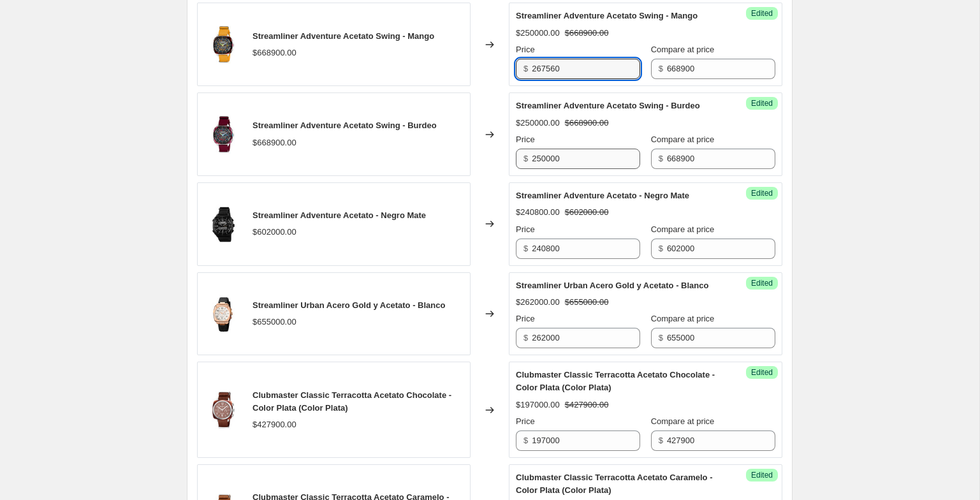 The width and height of the screenshot is (980, 500). What do you see at coordinates (274, 232) in the screenshot?
I see `div: $602000.00` at bounding box center [274, 232].